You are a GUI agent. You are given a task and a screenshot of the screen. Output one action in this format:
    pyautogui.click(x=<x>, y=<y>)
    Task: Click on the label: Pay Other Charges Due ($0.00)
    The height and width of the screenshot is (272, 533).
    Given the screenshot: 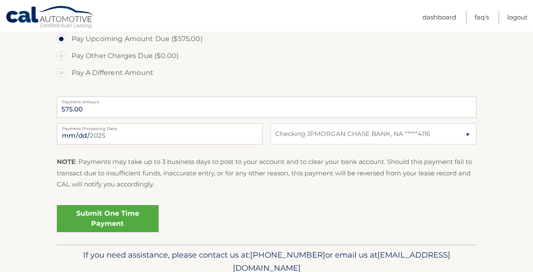 What is the action you would take?
    pyautogui.click(x=267, y=56)
    